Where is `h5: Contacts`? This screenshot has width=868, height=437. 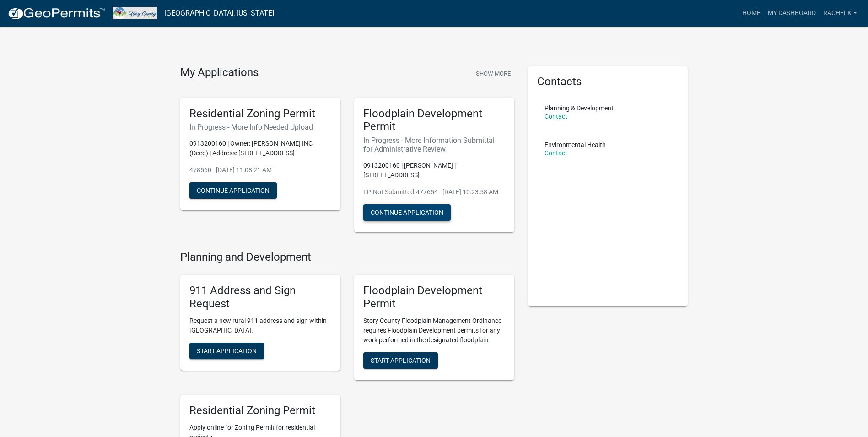 h5: Contacts is located at coordinates (608, 81).